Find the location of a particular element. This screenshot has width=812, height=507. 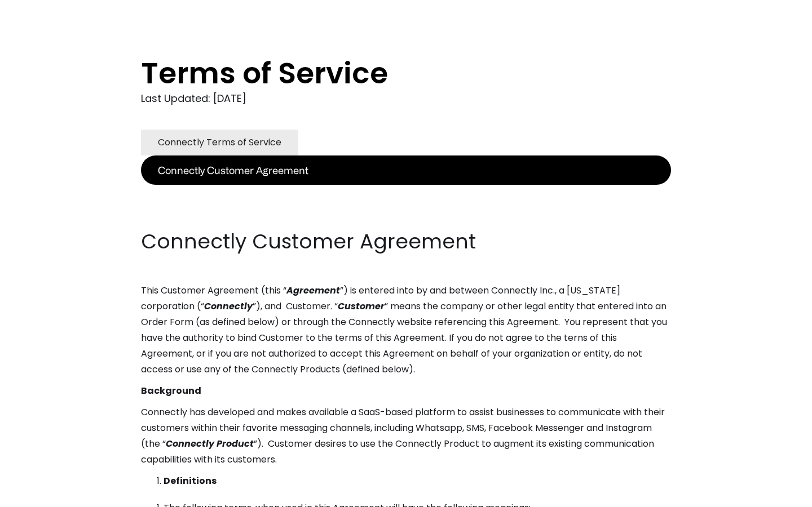

div: Connectly Customer Agreement is located at coordinates (233, 170).